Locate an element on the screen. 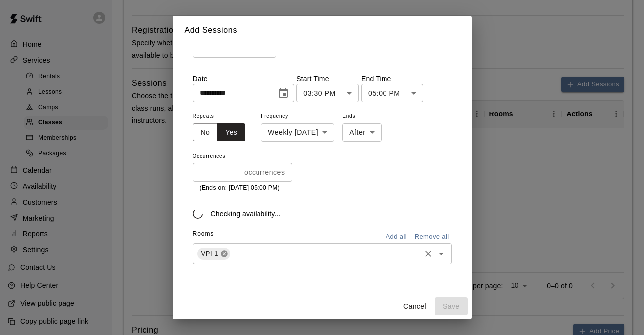 Image resolution: width=644 pixels, height=335 pixels. span: Occurrences is located at coordinates (243, 156).